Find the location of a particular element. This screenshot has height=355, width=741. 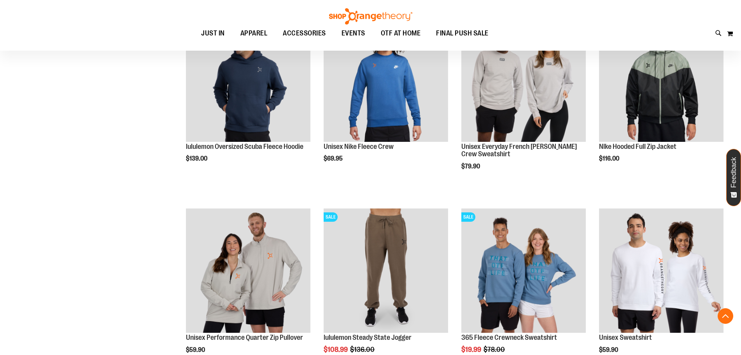

a: NIke Hooded Full Zip JacketNEW is located at coordinates (662, 80).